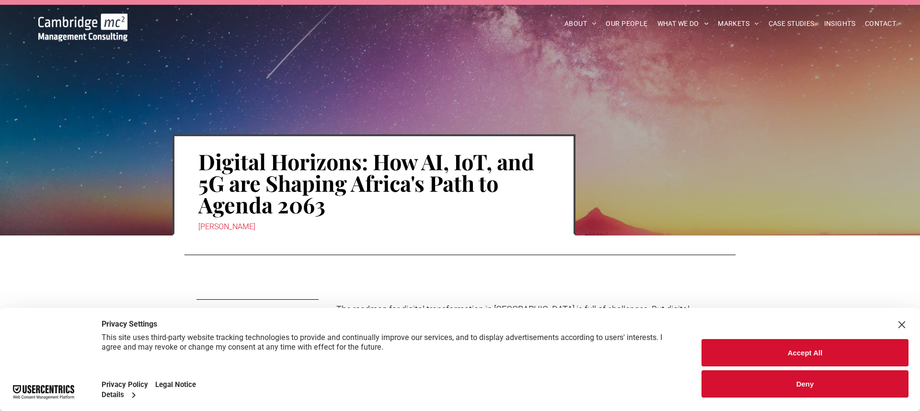 This screenshot has width=920, height=411. What do you see at coordinates (83, 20) in the screenshot?
I see `a: Your Business Transformed | Cambridge Management Consulting` at bounding box center [83, 20].